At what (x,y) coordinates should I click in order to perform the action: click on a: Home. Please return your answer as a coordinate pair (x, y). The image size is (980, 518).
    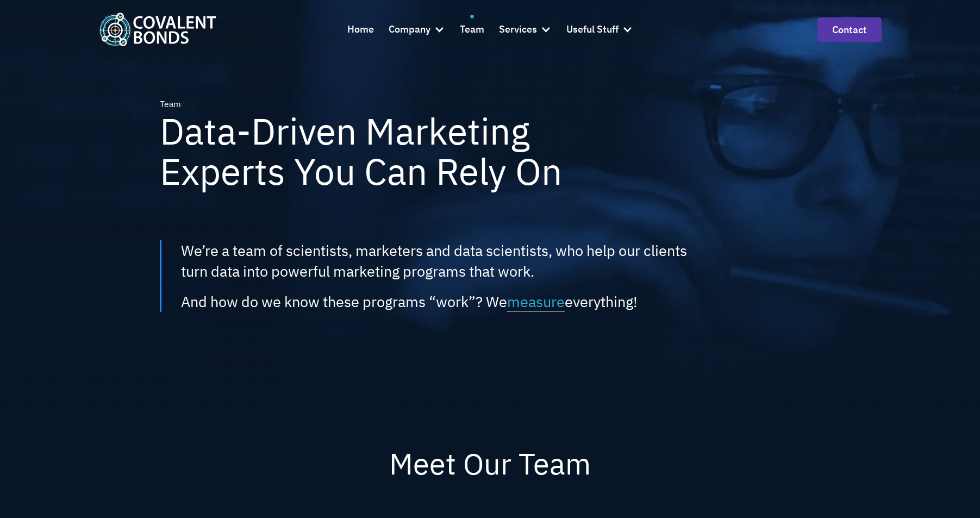
    Looking at the image, I should click on (360, 29).